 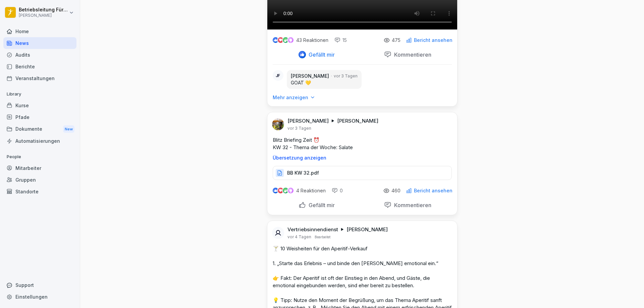 What do you see at coordinates (40, 296) in the screenshot?
I see `a: Einstellungen` at bounding box center [40, 296].